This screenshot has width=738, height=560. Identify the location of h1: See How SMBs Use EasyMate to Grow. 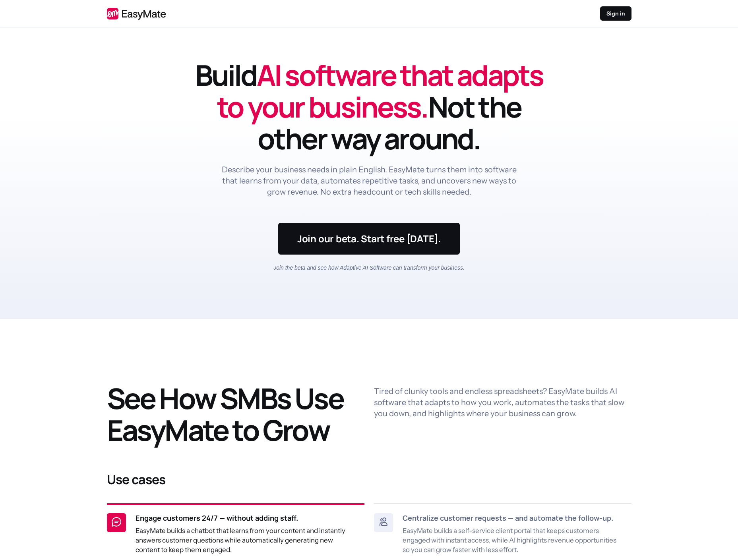
(236, 414).